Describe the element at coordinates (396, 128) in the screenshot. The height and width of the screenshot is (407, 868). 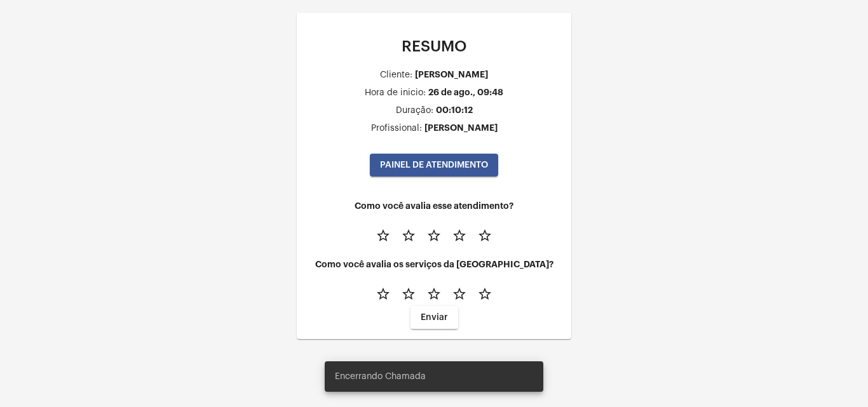
I see `div: Profissional:` at that location.